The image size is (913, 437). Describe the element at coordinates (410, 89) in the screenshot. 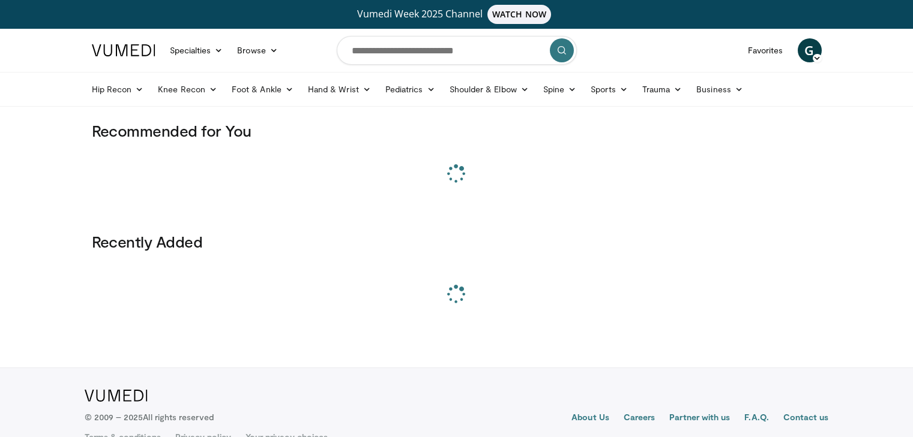

I see `a: Pediatrics` at that location.